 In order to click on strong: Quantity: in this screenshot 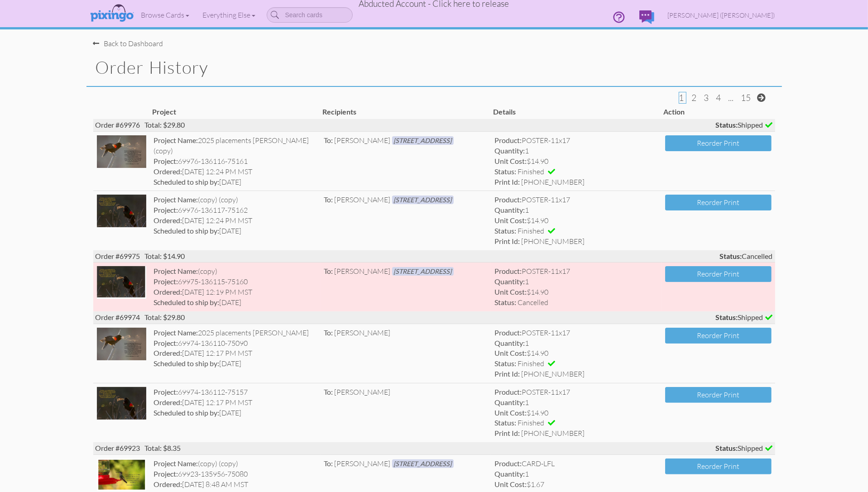, I will do `click(509, 150)`.